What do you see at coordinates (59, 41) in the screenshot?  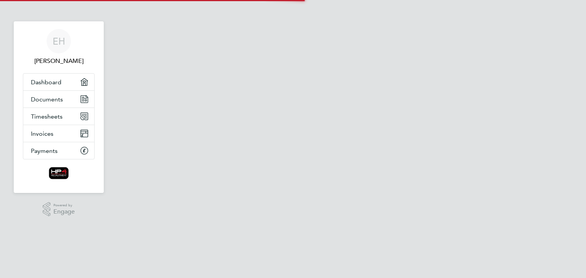 I see `span: EH` at bounding box center [59, 41].